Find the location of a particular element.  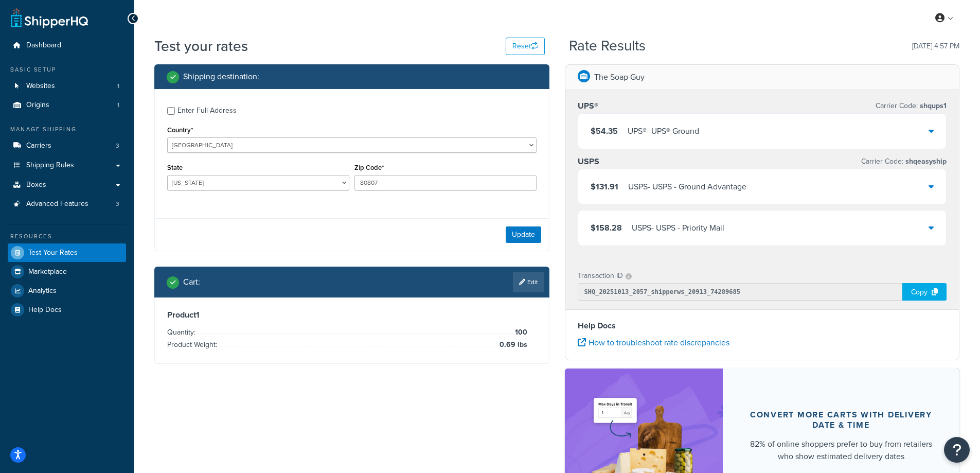

p: Transaction ID is located at coordinates (600, 275).